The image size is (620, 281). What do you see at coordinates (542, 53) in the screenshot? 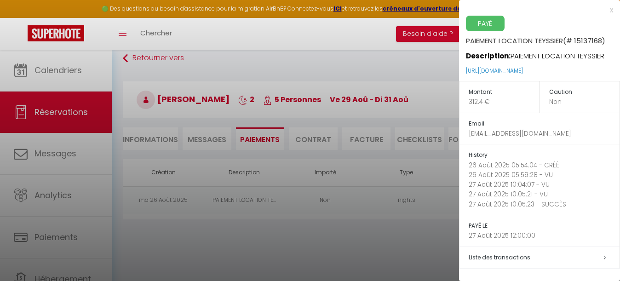
I see `p: PAIEMENT LOCATION TEYSSIER` at bounding box center [542, 53].